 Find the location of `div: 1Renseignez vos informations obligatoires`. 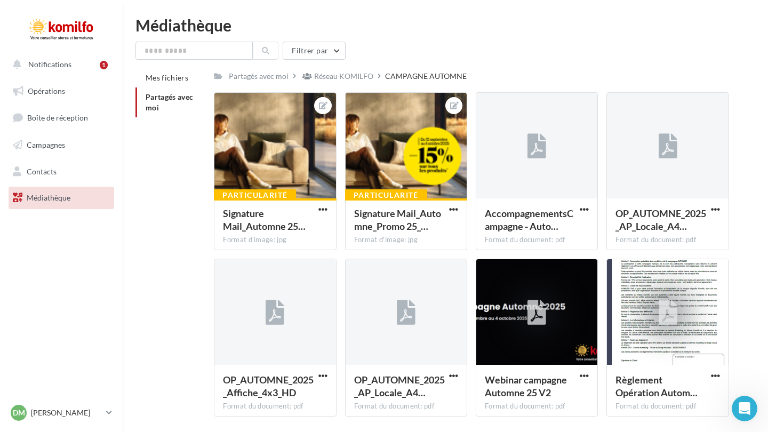

div: 1Renseignez vos informations obligatoires is located at coordinates (107, 195).